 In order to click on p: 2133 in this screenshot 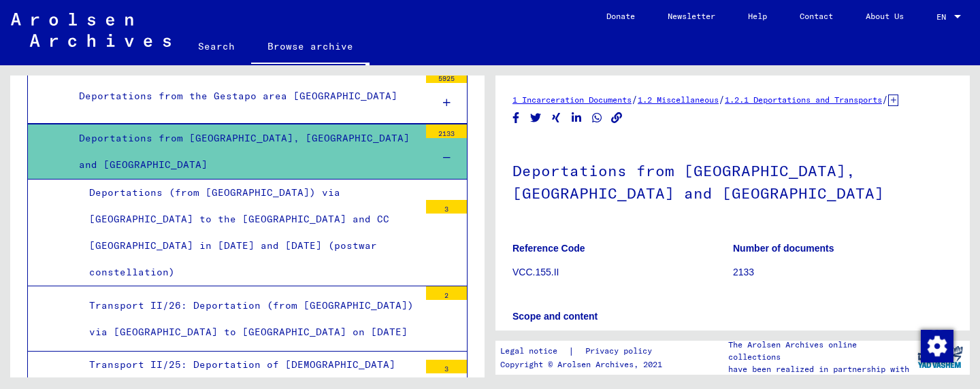, I will do `click(842, 272)`.